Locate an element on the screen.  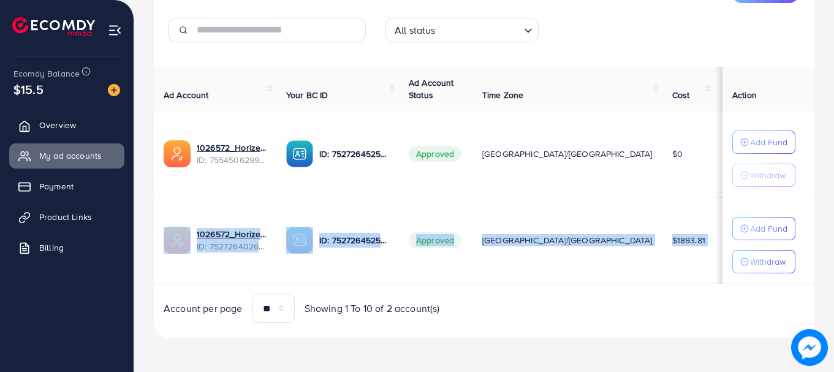
div: <span class='underline'>1026572_Horizen Store_1752578018180</span></br>7527264026565558290 is located at coordinates (232, 240).